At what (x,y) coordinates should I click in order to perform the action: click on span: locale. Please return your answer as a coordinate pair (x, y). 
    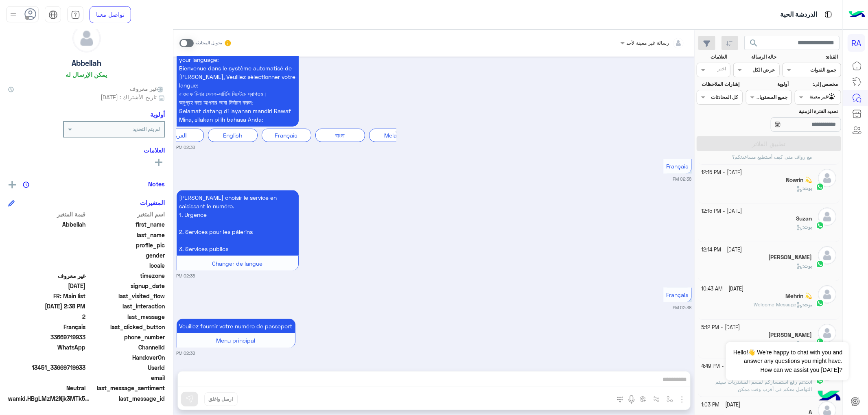
    Looking at the image, I should click on (126, 265).